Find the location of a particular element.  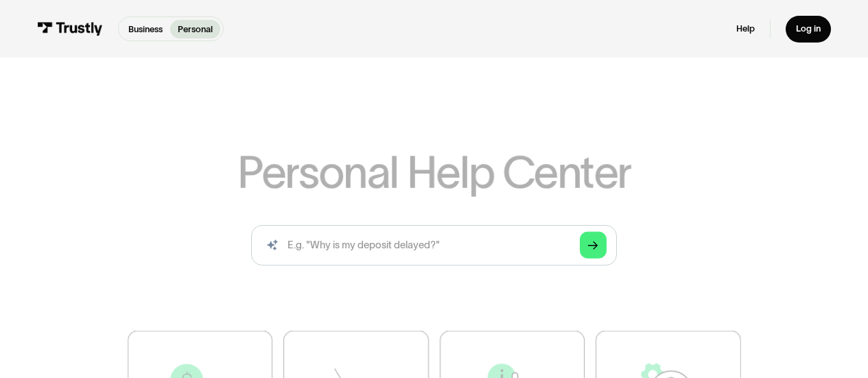

a: Personal is located at coordinates (195, 29).